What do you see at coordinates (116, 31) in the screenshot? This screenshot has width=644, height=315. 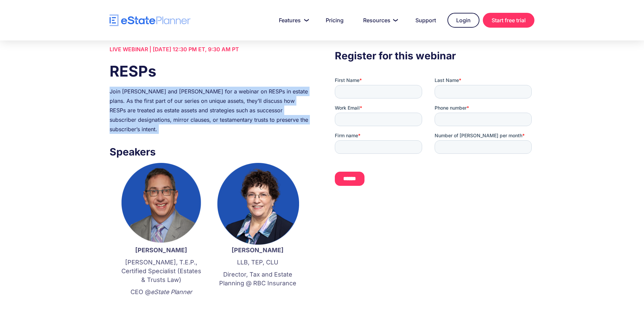 I see `span: Phone number` at bounding box center [116, 31].